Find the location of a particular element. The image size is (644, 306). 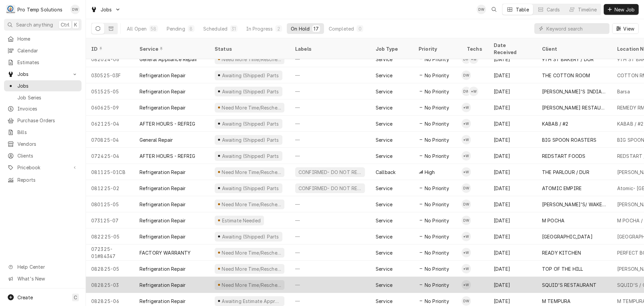

div: 31 is located at coordinates (233, 28).